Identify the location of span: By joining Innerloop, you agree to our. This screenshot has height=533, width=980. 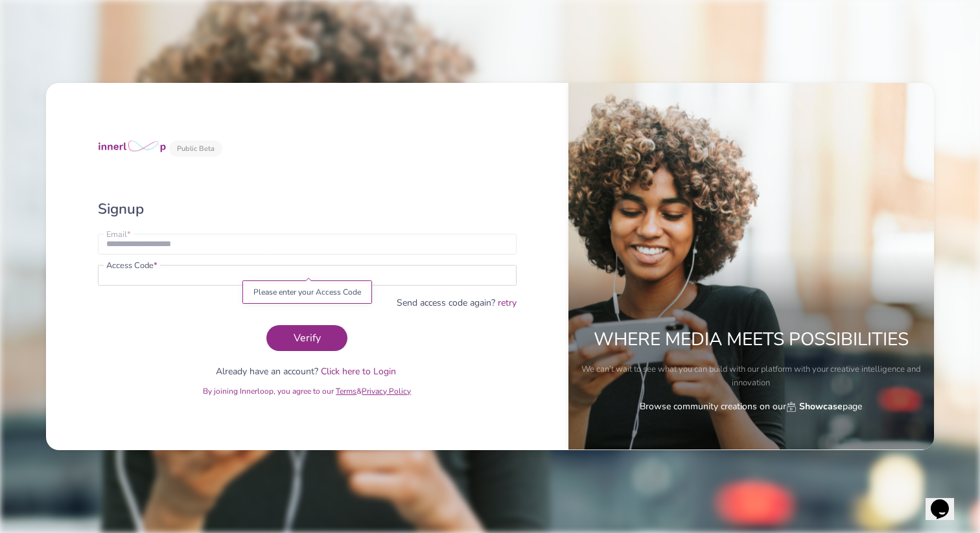
(268, 391).